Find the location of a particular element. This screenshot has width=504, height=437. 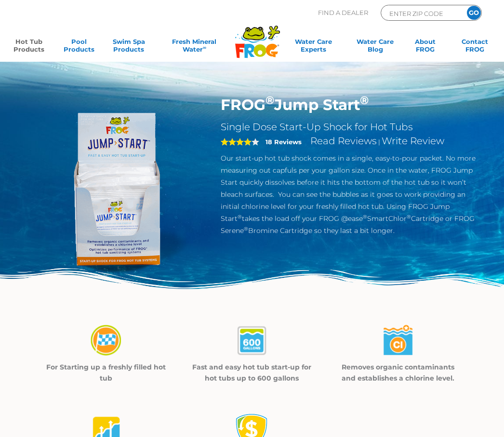

span: 4 is located at coordinates (236, 142).